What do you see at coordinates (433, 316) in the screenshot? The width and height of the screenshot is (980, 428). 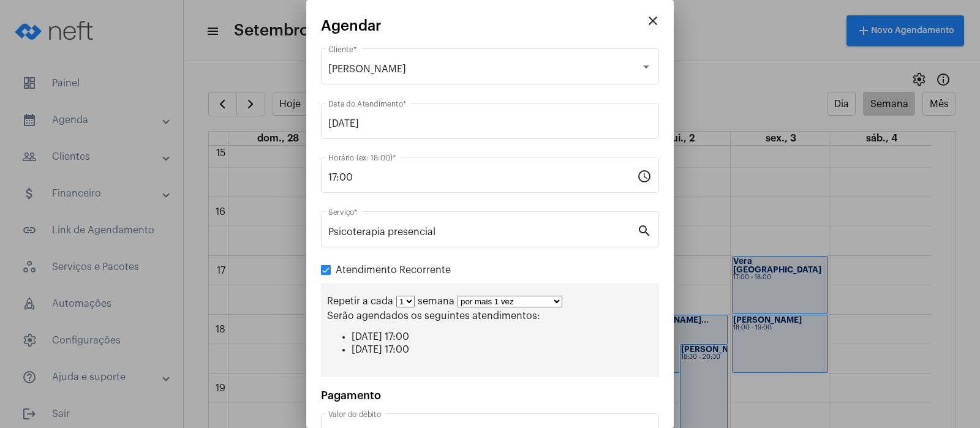 I see `span: Serão agendados os seguintes atendimentos:` at bounding box center [433, 316].